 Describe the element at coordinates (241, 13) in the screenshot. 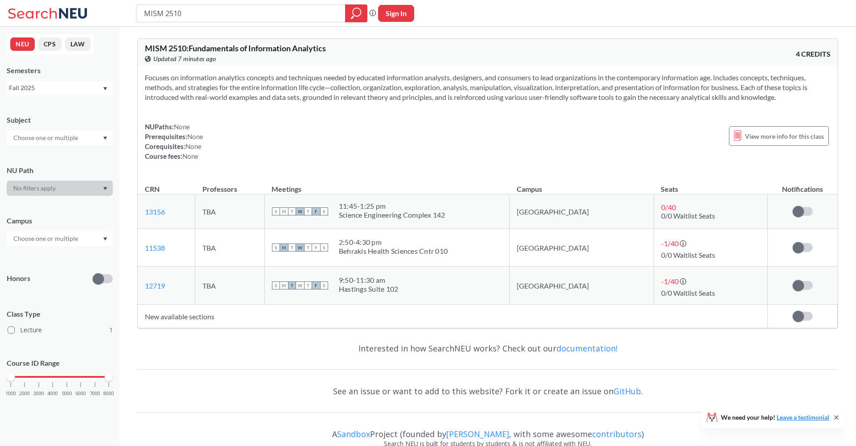

I see `input: Class, professor, course number, "phrase"` at that location.